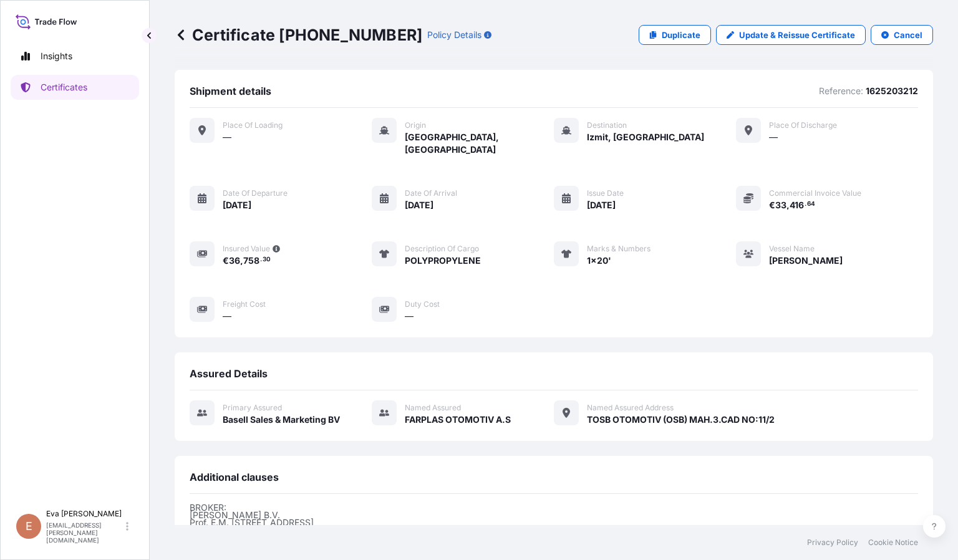 This screenshot has width=958, height=560. Describe the element at coordinates (56, 56) in the screenshot. I see `p: Insights` at that location.